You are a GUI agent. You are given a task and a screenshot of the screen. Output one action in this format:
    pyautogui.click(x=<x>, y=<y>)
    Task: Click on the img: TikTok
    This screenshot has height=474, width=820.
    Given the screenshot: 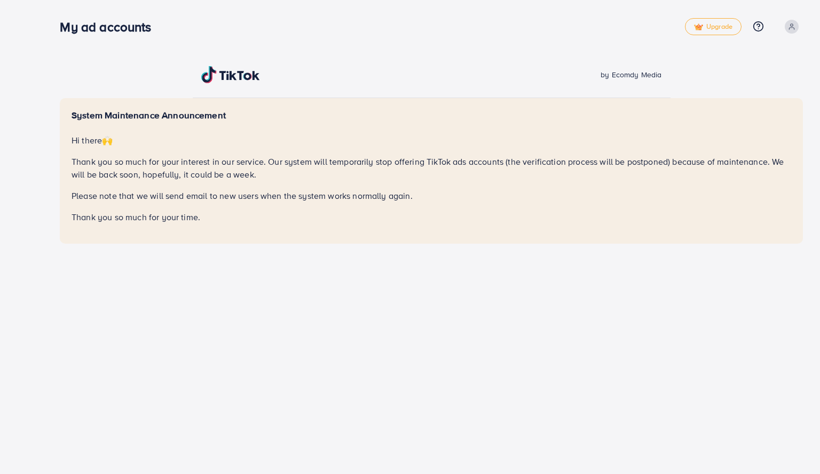 What is the action you would take?
    pyautogui.click(x=231, y=75)
    